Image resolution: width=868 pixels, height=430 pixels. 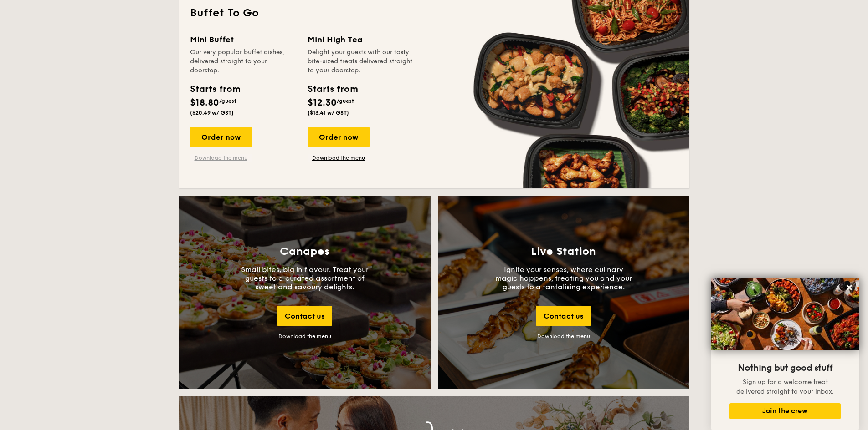 I want to click on img: DSC07876-Edit02-Large.jpeg, so click(x=785, y=314).